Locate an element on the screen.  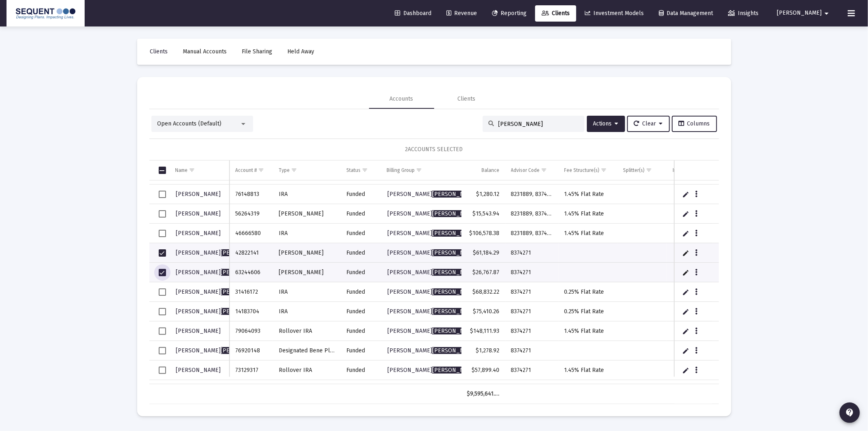
td: 0.25% Flat Rate is located at coordinates (588, 311).